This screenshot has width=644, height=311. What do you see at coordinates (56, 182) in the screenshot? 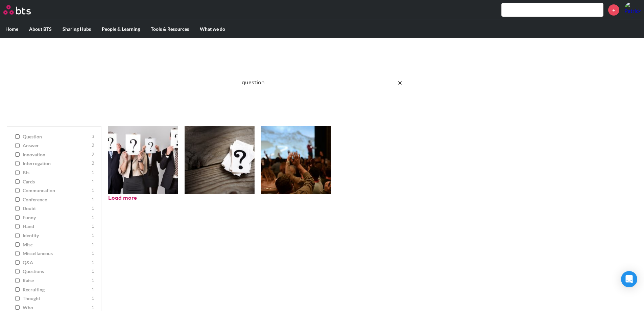
I see `span: cards` at bounding box center [56, 182].